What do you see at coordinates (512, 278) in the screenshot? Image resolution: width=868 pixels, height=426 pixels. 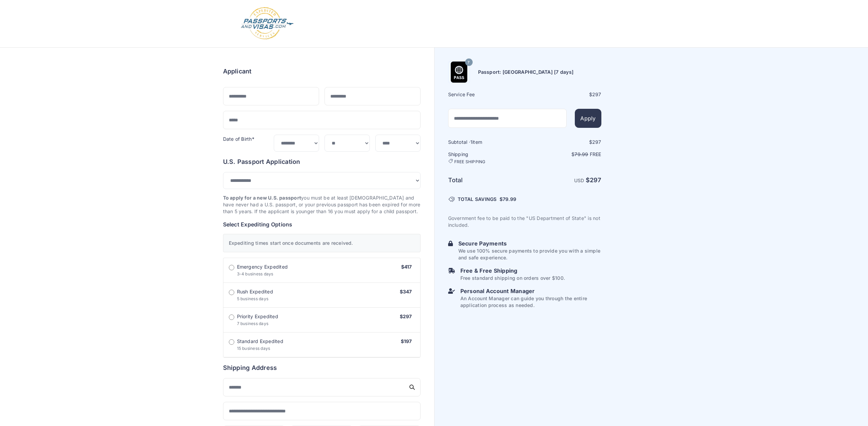 I see `p: Free standard shipping on orders over $100.` at bounding box center [512, 278].